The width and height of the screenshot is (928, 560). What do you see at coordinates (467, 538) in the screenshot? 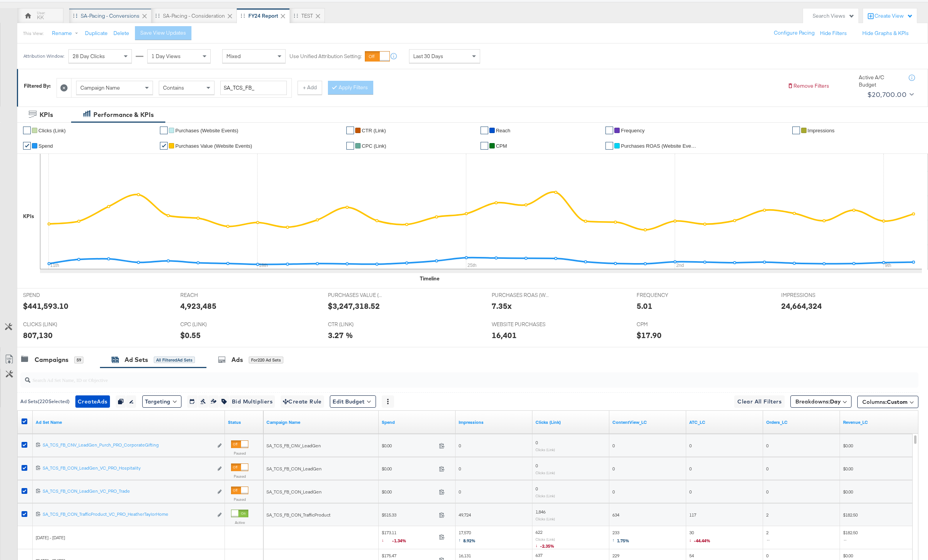
I see `span: 17,570` at bounding box center [467, 538].